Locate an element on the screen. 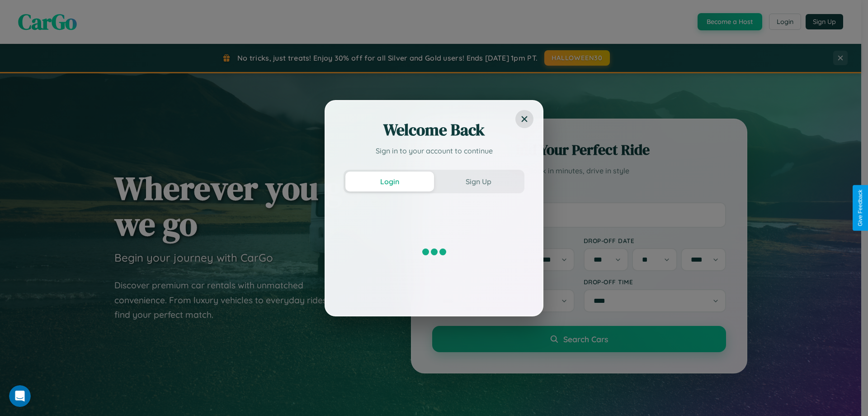 The image size is (868, 416). h2: Welcome Back is located at coordinates (434, 130).